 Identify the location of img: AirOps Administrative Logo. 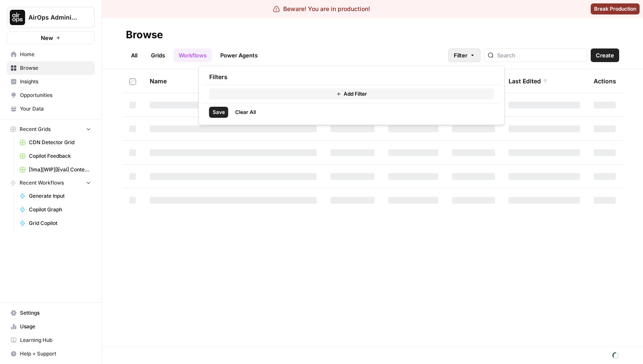
(18, 18).